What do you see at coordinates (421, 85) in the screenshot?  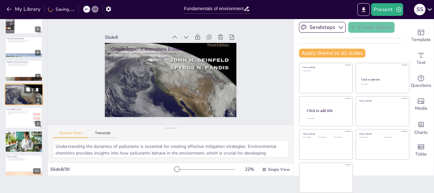 I see `span: Questions` at bounding box center [421, 85].